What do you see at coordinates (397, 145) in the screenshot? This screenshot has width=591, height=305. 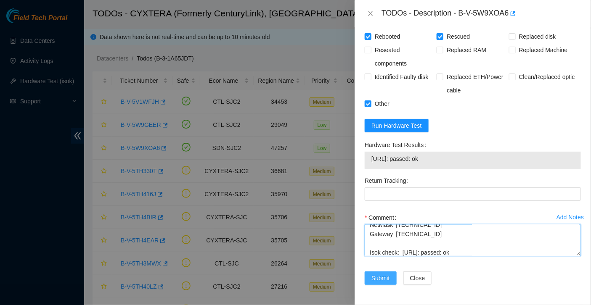 I see `label: Hardware Test Results` at bounding box center [397, 145].